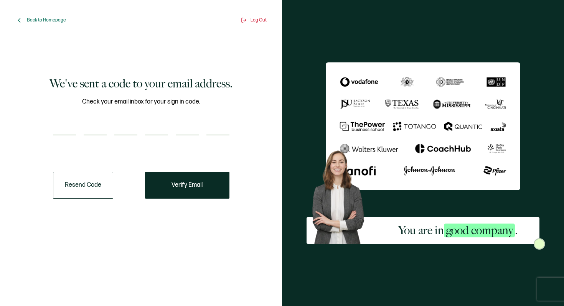 The width and height of the screenshot is (564, 306). What do you see at coordinates (341, 195) in the screenshot?
I see `img: Sertifier Signup - You are in <span class="strong-h">good company</span>. Hero` at bounding box center [341, 195].